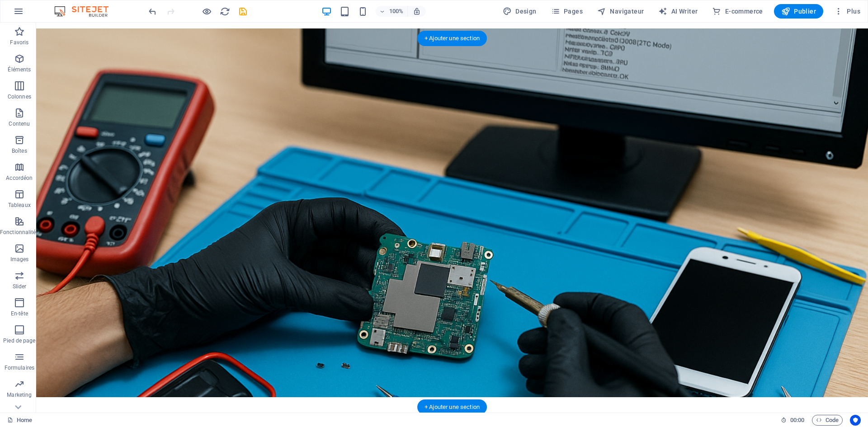 The height and width of the screenshot is (427, 868). I want to click on p: Formulaires, so click(19, 368).